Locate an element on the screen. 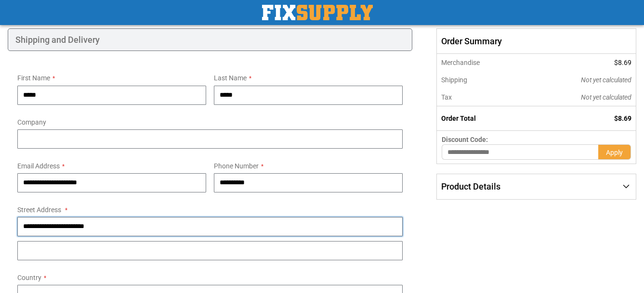 Image resolution: width=644 pixels, height=293 pixels. span: Phone Number is located at coordinates (236, 166).